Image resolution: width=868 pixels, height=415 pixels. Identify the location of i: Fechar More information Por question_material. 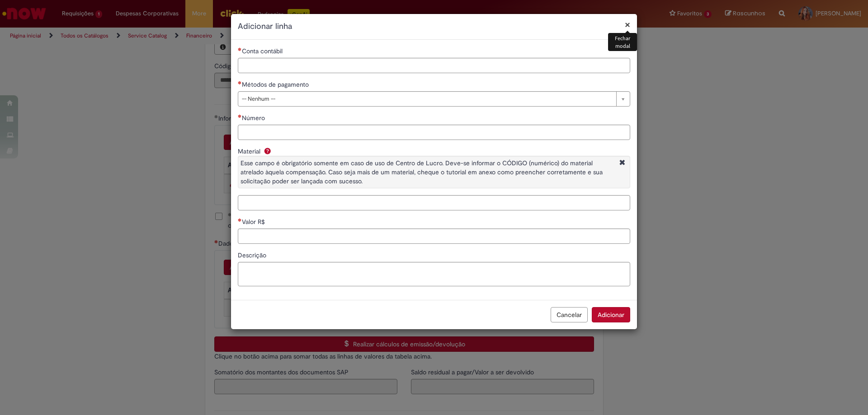
(622, 163).